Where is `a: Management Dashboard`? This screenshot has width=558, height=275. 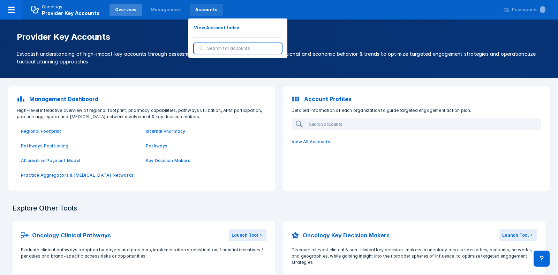 a: Management Dashboard is located at coordinates (142, 99).